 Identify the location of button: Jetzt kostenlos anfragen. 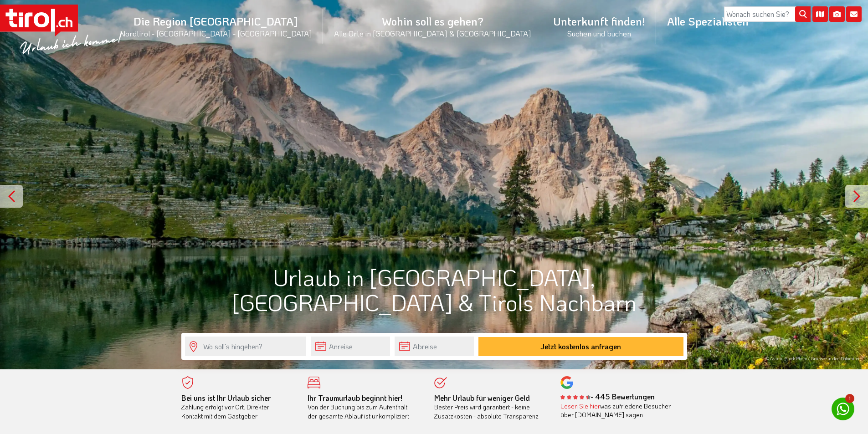
(581, 346).